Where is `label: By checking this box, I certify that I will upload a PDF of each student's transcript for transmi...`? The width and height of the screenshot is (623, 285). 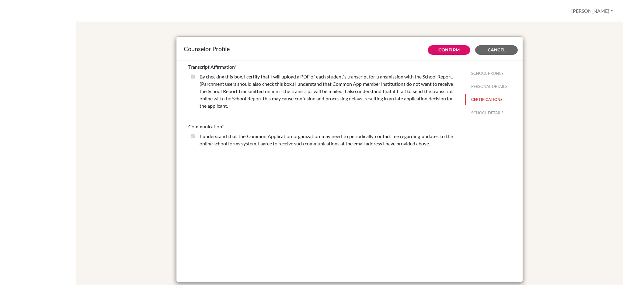
label: By checking this box, I certify that I will upload a PDF of each student's transcript for transmi... is located at coordinates (326, 91).